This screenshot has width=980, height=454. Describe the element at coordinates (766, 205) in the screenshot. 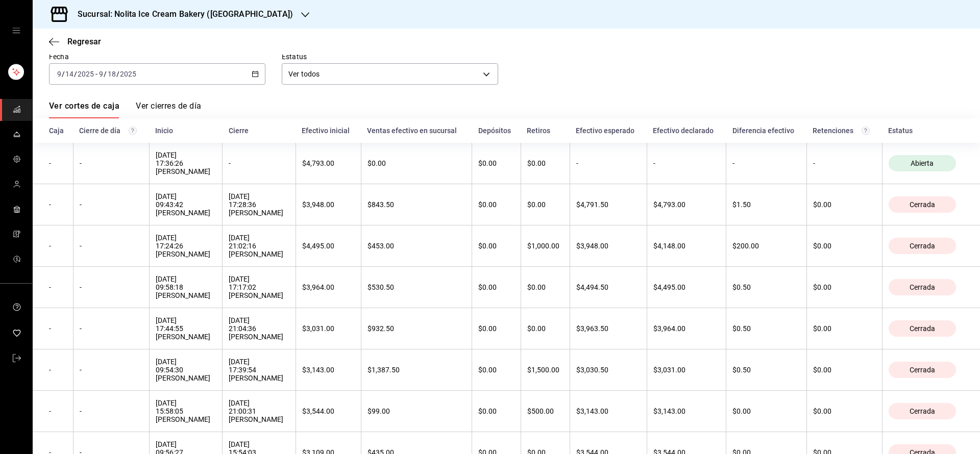

I see `div: $1.50` at that location.